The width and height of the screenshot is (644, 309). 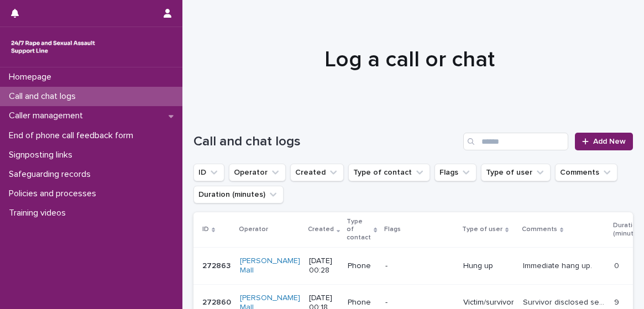 I want to click on p: Homepage, so click(x=32, y=77).